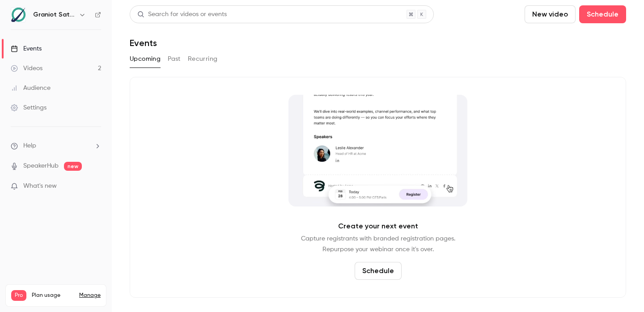 The width and height of the screenshot is (644, 312). I want to click on a: SpeakerHub, so click(41, 166).